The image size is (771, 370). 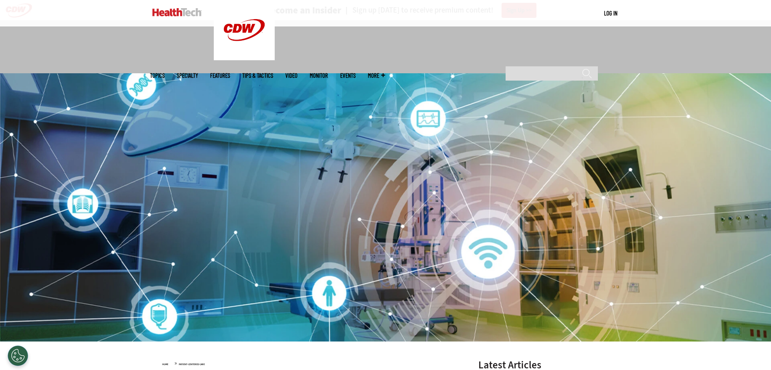 I want to click on div: Cookies Settings, so click(x=18, y=355).